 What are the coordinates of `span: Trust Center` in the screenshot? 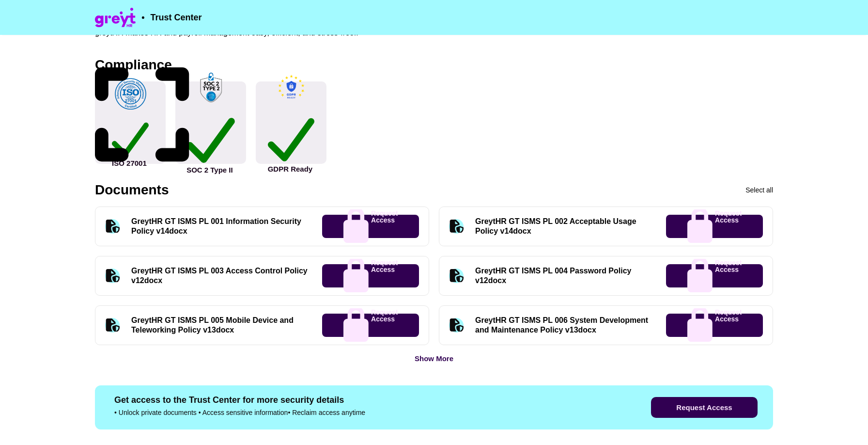 It's located at (176, 18).